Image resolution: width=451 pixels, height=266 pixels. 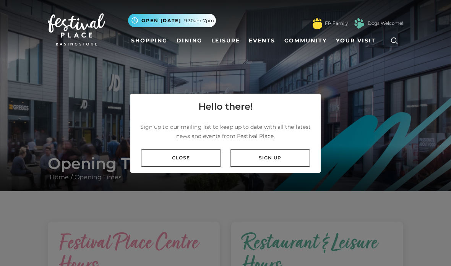 I want to click on p: Sign up to our mailing list to keep up to date with all the latest news and events from Festival ..., so click(x=226, y=132).